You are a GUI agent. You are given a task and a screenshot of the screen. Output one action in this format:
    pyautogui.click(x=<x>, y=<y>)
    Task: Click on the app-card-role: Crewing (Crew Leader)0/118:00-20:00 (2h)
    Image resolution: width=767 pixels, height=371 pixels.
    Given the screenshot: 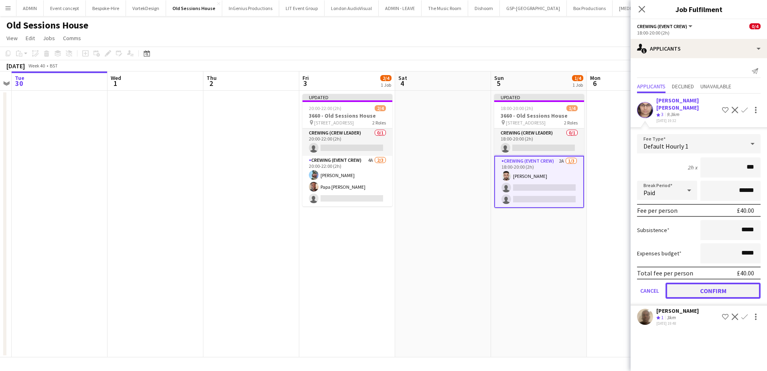 What is the action you would take?
    pyautogui.click(x=539, y=142)
    